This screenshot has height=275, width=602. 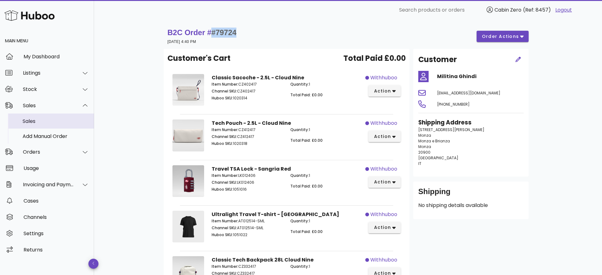 I want to click on p: 1020318, so click(x=247, y=144).